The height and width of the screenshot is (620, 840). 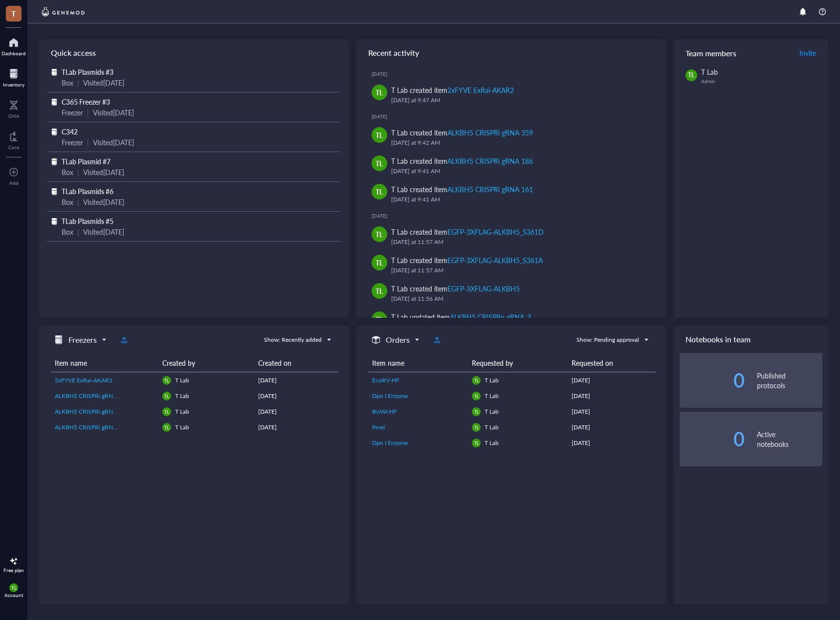 I want to click on div: DNA, so click(x=14, y=116).